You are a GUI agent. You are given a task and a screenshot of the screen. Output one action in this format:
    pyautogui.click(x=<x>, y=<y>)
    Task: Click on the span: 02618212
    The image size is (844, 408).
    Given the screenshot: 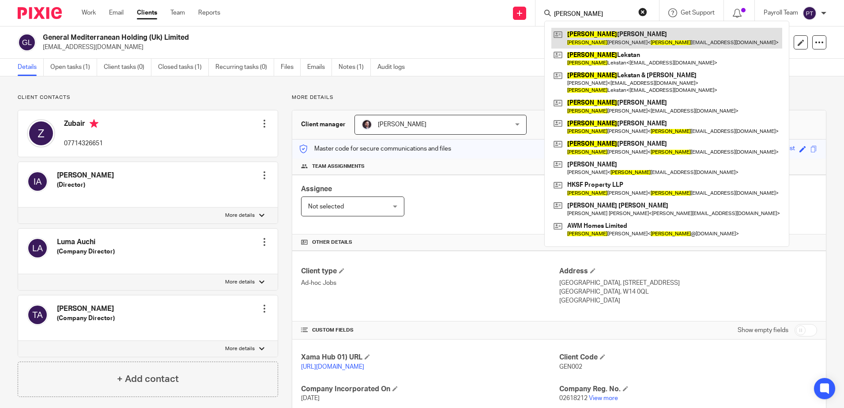 What is the action you would take?
    pyautogui.click(x=573, y=398)
    